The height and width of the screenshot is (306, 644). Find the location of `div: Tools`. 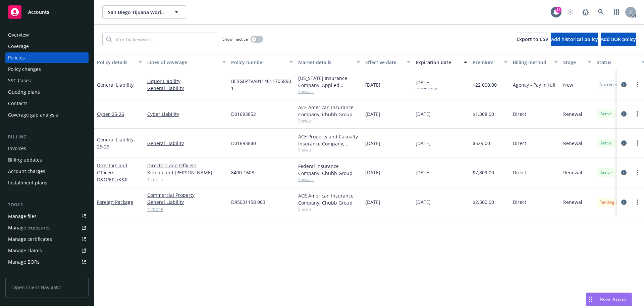

div: Tools is located at coordinates (47, 205).